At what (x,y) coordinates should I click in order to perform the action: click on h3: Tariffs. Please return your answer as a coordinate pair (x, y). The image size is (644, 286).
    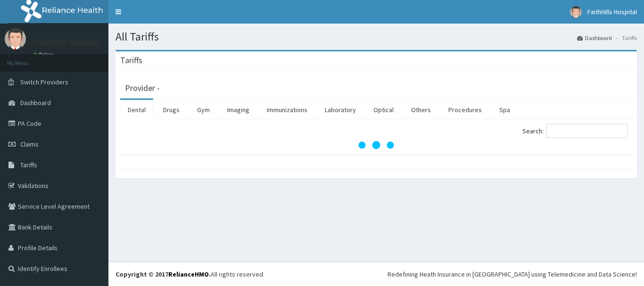
    Looking at the image, I should click on (131, 60).